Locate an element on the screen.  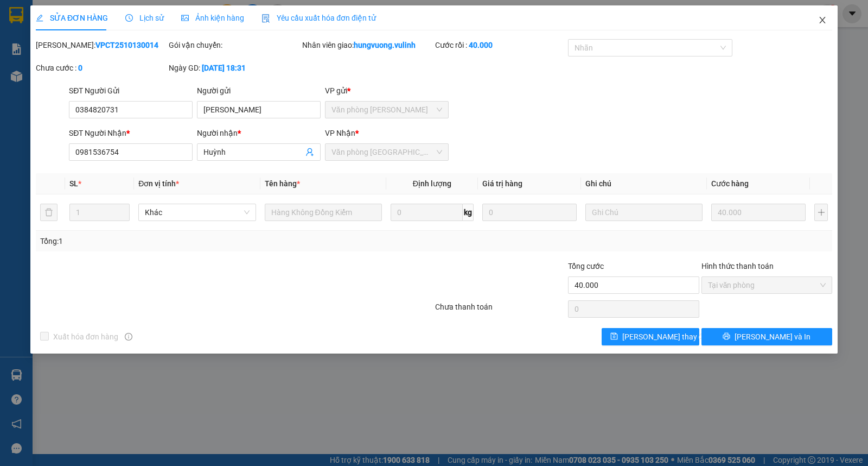
span: kg is located at coordinates (468, 212).